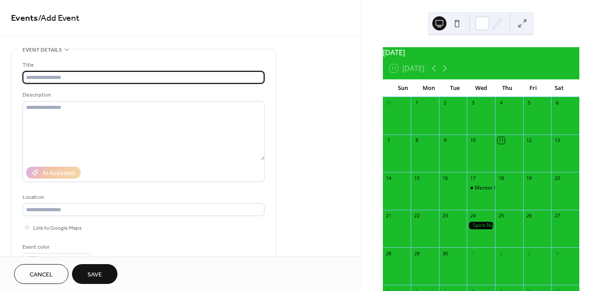  I want to click on div: 19, so click(529, 178).